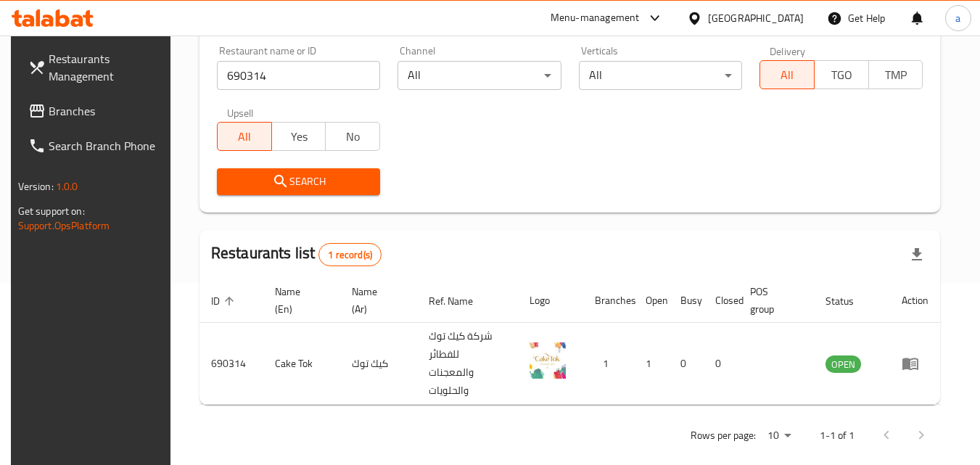 The height and width of the screenshot is (465, 980). I want to click on span: No, so click(353, 137).